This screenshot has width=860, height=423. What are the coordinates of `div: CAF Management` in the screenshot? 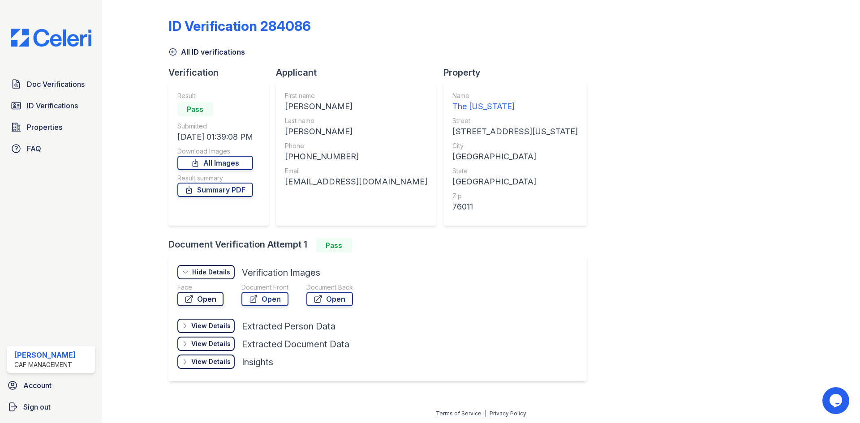 It's located at (45, 365).